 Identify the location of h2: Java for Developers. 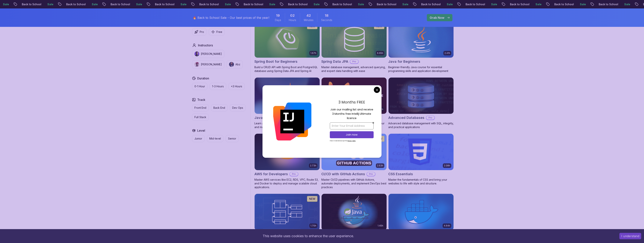
(271, 118).